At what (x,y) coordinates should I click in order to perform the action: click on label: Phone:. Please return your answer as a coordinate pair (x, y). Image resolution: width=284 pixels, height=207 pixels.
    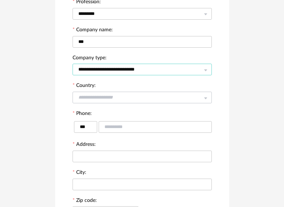
    Looking at the image, I should click on (82, 114).